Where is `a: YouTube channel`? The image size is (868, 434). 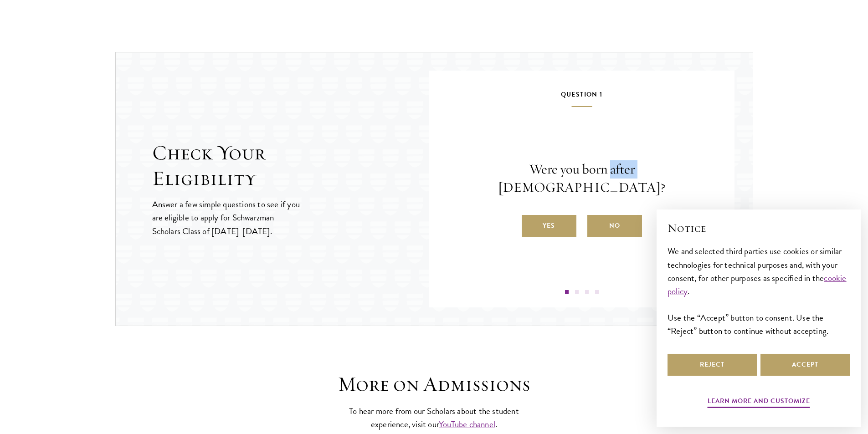
a: YouTube channel is located at coordinates (467, 424).